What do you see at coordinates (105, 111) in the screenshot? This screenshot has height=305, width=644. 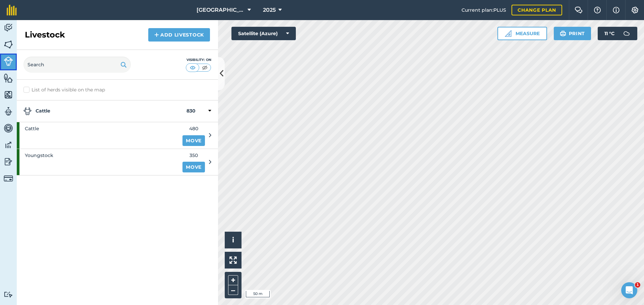 I see `strong: Cattle` at bounding box center [105, 111].